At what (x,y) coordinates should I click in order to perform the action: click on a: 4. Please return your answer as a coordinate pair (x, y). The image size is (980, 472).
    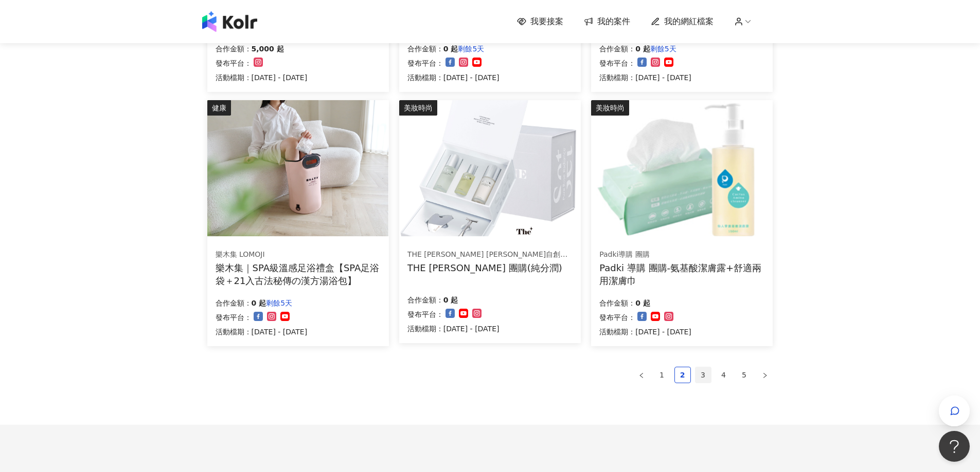
    Looking at the image, I should click on (723, 375).